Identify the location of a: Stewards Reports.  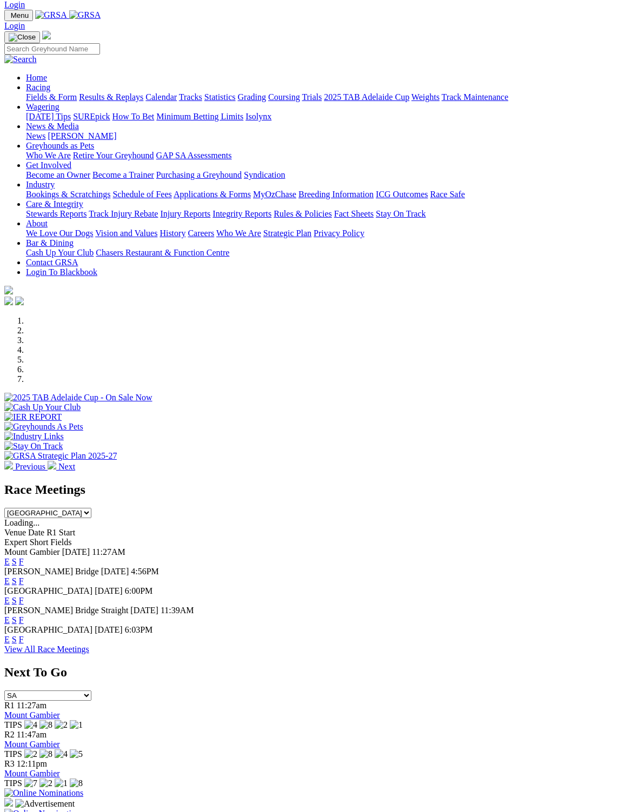
(56, 214).